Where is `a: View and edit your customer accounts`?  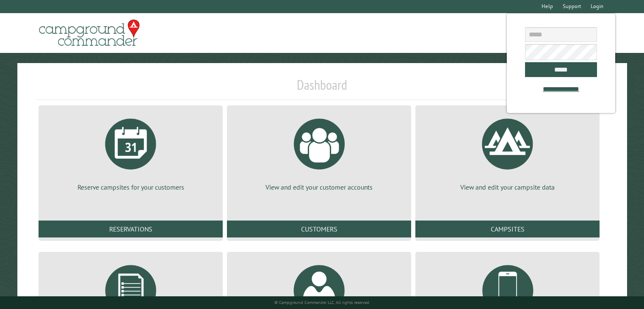 a: View and edit your customer accounts is located at coordinates (319, 152).